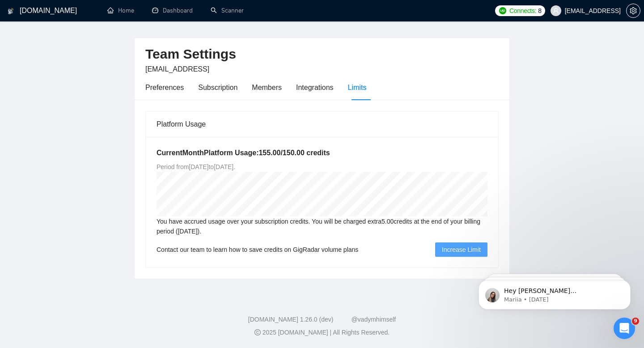 Image resolution: width=644 pixels, height=348 pixels. Describe the element at coordinates (27, 34) in the screenshot. I see `img: Profile image for Mariia` at that location.